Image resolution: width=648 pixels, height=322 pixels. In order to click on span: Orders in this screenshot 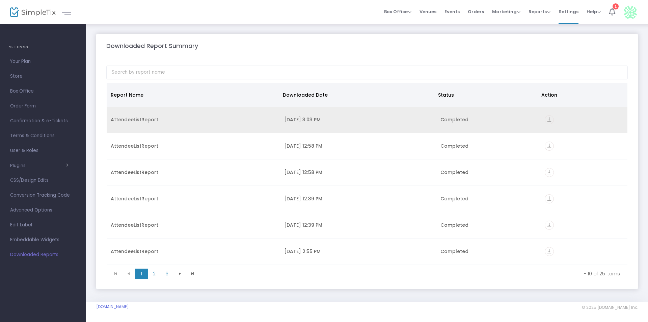, I will do `click(476, 11)`.